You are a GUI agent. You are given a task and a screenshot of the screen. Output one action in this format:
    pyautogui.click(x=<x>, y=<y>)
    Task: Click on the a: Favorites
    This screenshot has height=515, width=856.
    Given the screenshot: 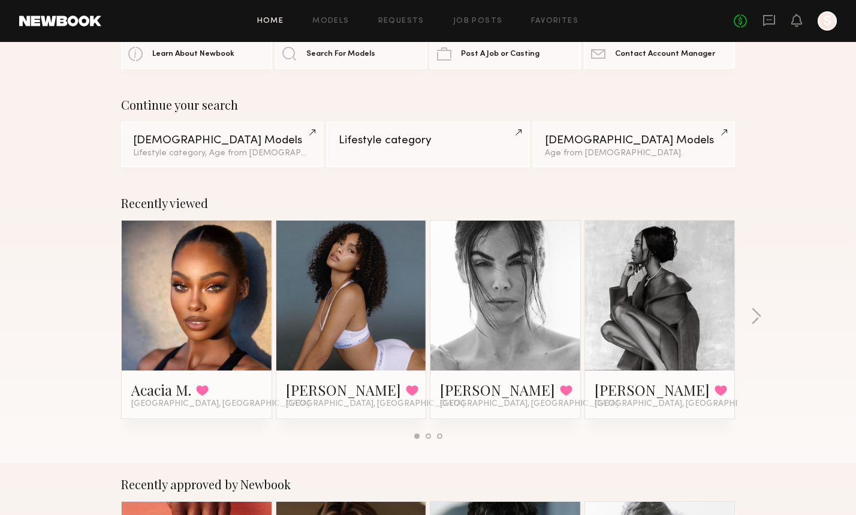 What is the action you would take?
    pyautogui.click(x=555, y=21)
    